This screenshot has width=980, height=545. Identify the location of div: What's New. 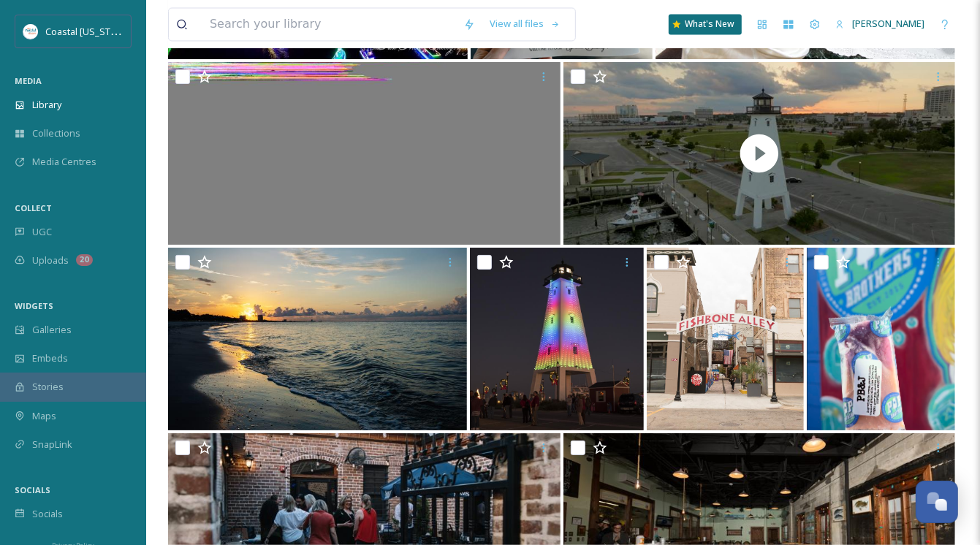
(705, 24).